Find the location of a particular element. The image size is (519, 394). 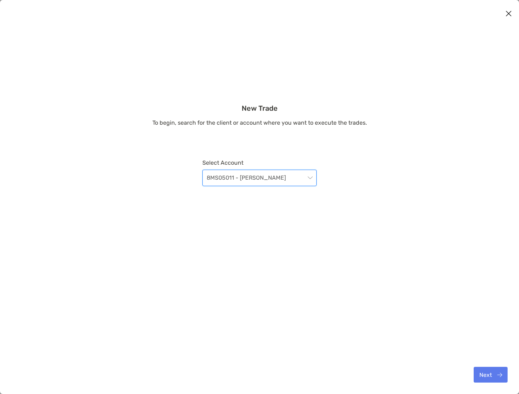

p: To begin, search for the client or account where you want to execute the trades. is located at coordinates (260, 123).